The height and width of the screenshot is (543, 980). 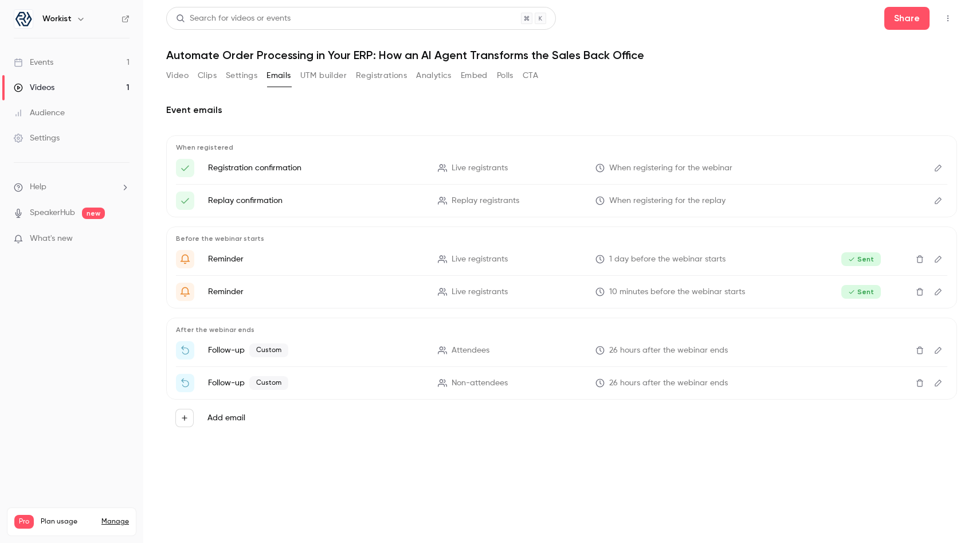 What do you see at coordinates (948, 19) in the screenshot?
I see `button: Top Bar Actions` at bounding box center [948, 19].